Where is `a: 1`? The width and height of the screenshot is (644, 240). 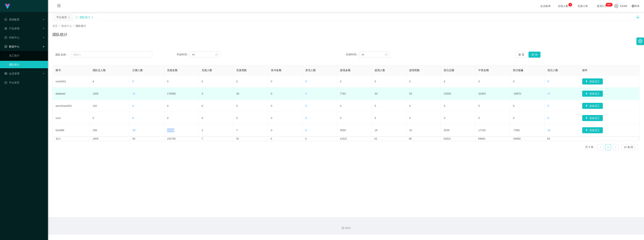 a: 1 is located at coordinates (608, 147).